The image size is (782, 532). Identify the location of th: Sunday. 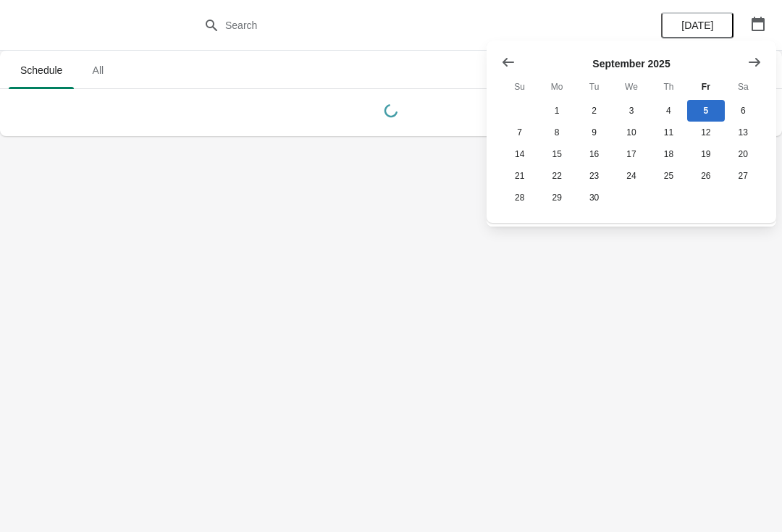
(519, 87).